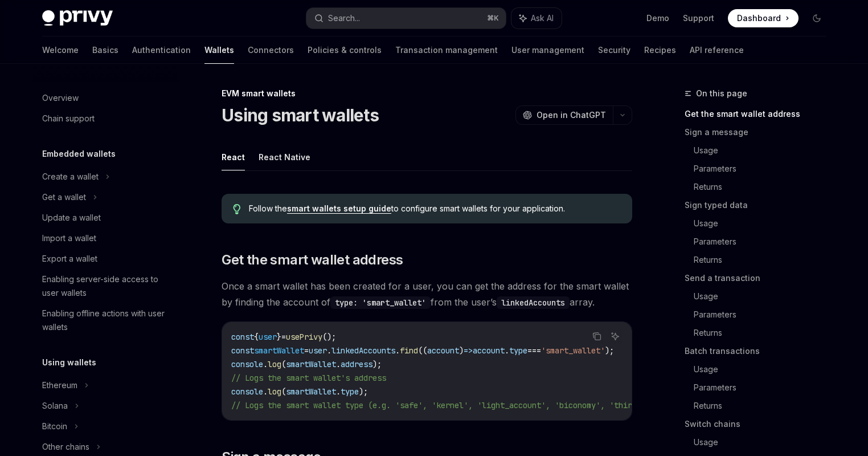 The height and width of the screenshot is (456, 868). Describe the element at coordinates (60, 50) in the screenshot. I see `a: Welcome` at that location.